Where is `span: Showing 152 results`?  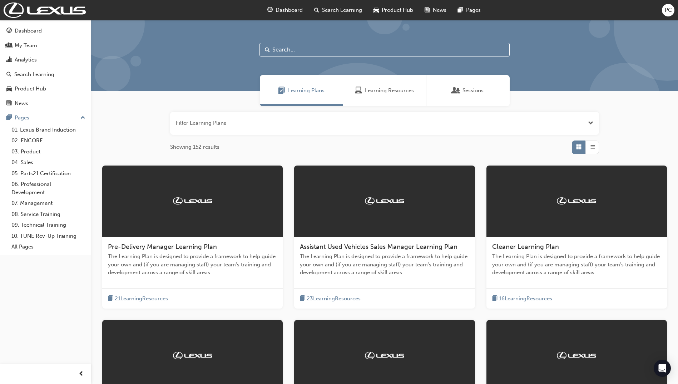 span: Showing 152 results is located at coordinates (195, 147).